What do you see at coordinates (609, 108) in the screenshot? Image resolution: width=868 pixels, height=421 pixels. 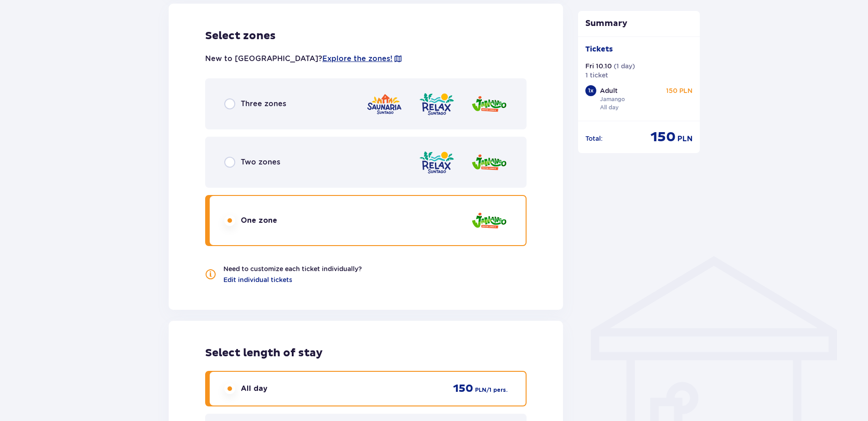 I see `p: All day` at bounding box center [609, 108].